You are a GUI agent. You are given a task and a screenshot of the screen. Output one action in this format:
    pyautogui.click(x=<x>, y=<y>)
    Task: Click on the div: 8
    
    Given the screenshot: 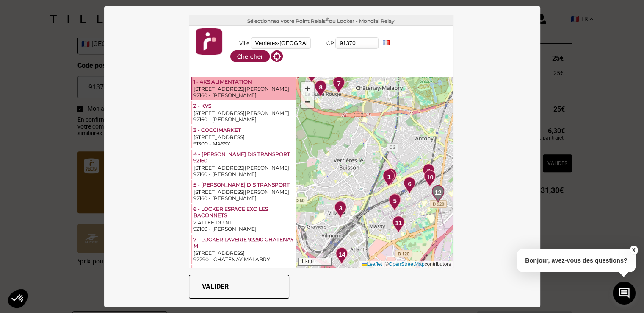 What is the action you would take?
    pyautogui.click(x=320, y=90)
    